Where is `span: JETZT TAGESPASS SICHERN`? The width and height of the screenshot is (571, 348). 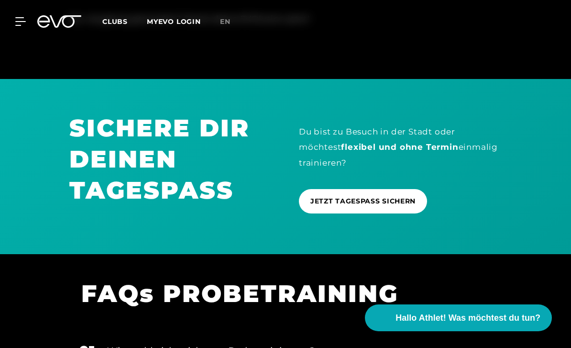
span: JETZT TAGESPASS SICHERN is located at coordinates (363, 201).